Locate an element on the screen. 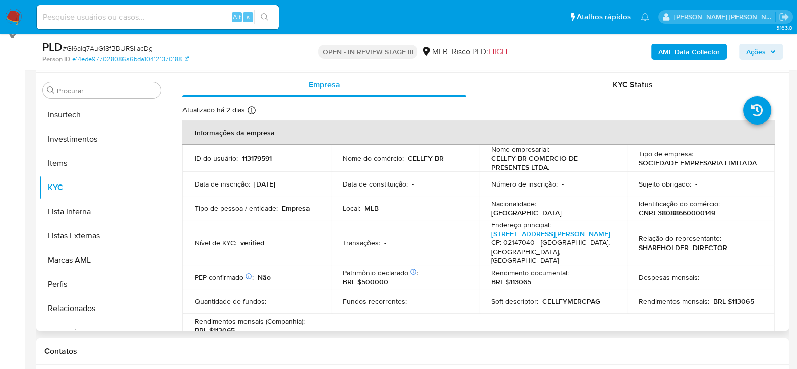 Image resolution: width=797 pixels, height=369 pixels. p: Nacionalidade : is located at coordinates (513, 204).